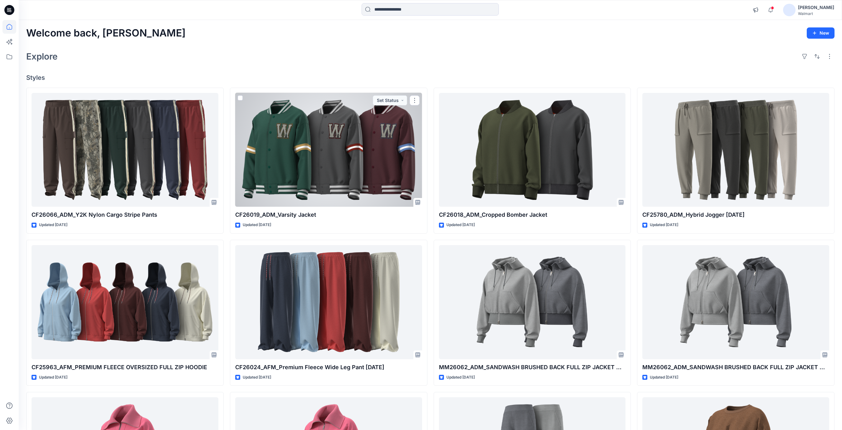  I want to click on button: New, so click(821, 33).